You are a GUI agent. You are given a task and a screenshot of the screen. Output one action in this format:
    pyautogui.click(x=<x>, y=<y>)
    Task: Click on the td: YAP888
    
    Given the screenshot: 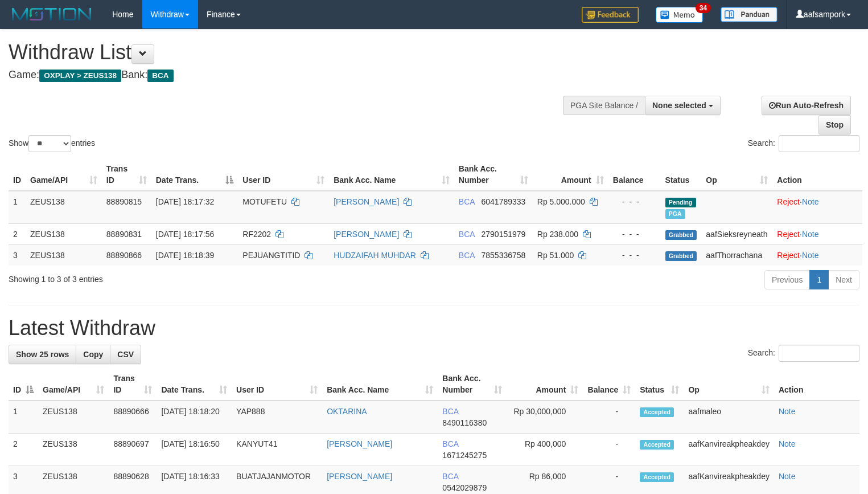 What is the action you would take?
    pyautogui.click(x=277, y=417)
    